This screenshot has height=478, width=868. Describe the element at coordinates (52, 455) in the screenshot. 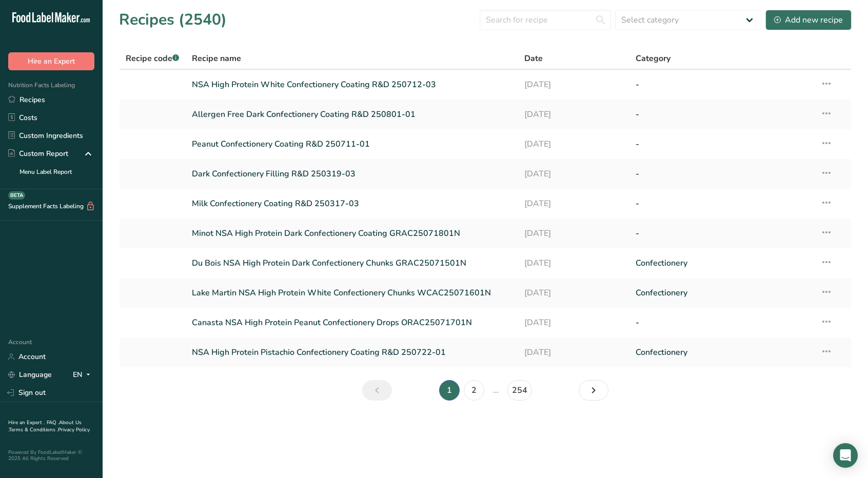

I see `div: Powered By FoodLabelMaker © 2025 All Rights Reserved` at that location.